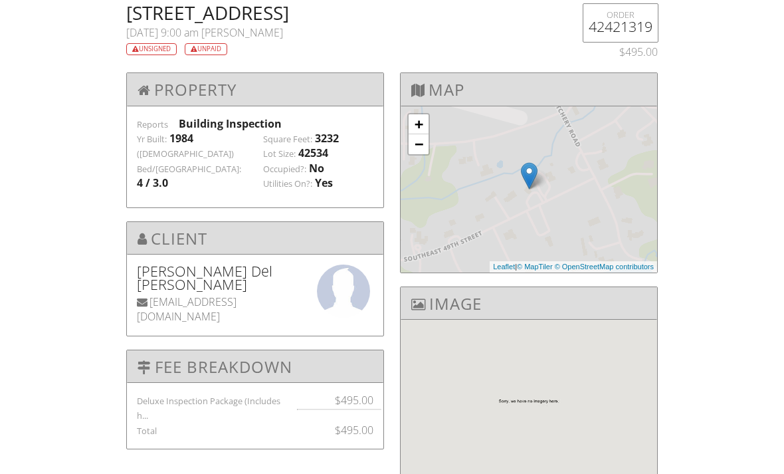 The image size is (784, 474). I want to click on h3: Client, so click(255, 238).